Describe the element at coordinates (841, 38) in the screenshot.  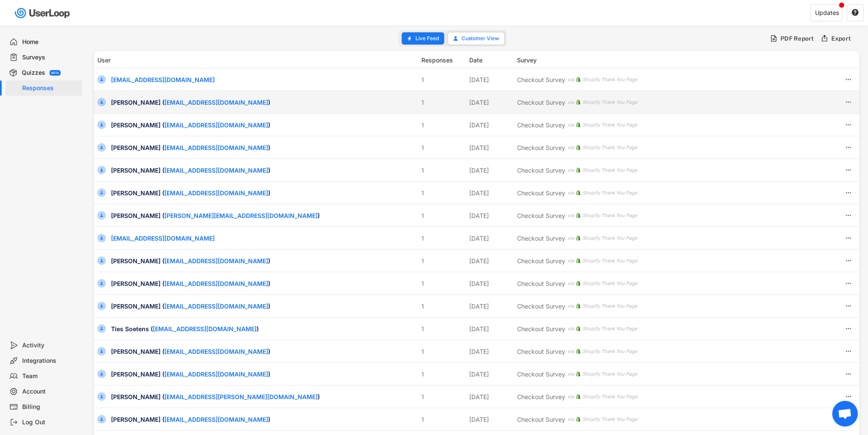
I see `div: Export` at that location.